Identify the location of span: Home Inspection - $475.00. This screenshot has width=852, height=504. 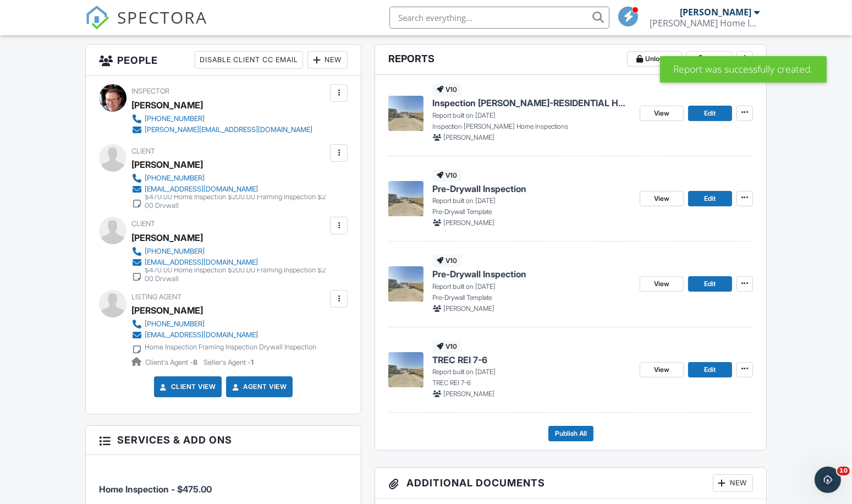
(155, 489).